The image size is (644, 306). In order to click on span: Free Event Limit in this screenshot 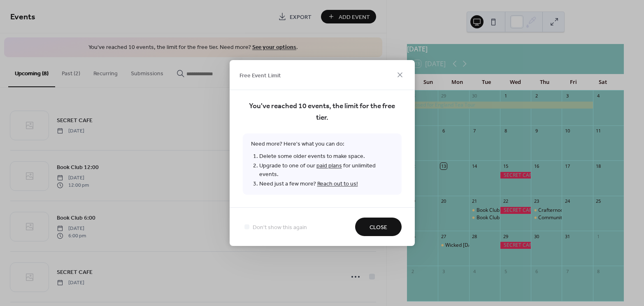, I will do `click(260, 75)`.